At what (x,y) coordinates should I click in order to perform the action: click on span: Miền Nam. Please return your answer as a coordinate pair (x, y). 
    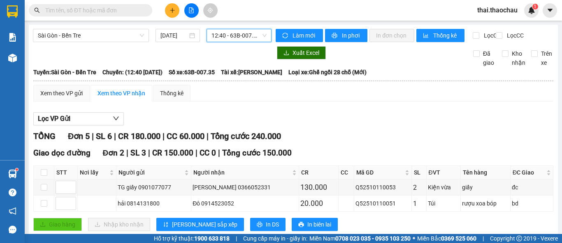
    Looking at the image, I should click on (360, 238).